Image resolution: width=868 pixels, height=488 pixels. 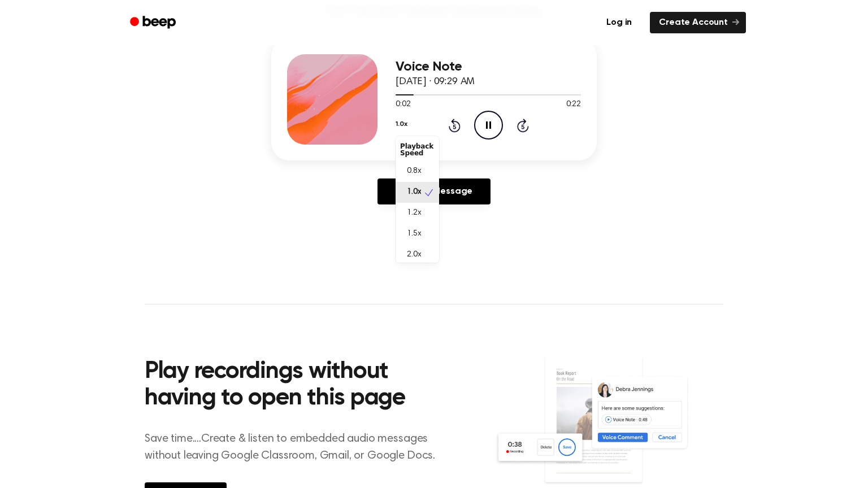 I want to click on span: 1.0x, so click(x=414, y=192).